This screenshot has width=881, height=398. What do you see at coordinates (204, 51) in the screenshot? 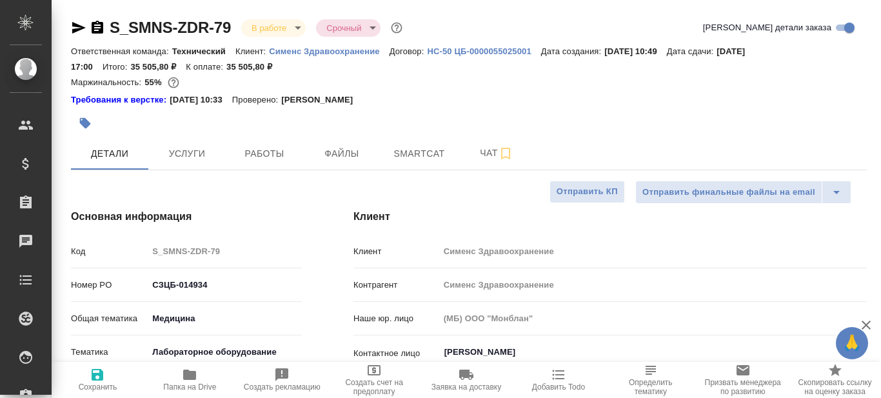
I see `p: Технический` at bounding box center [204, 51].